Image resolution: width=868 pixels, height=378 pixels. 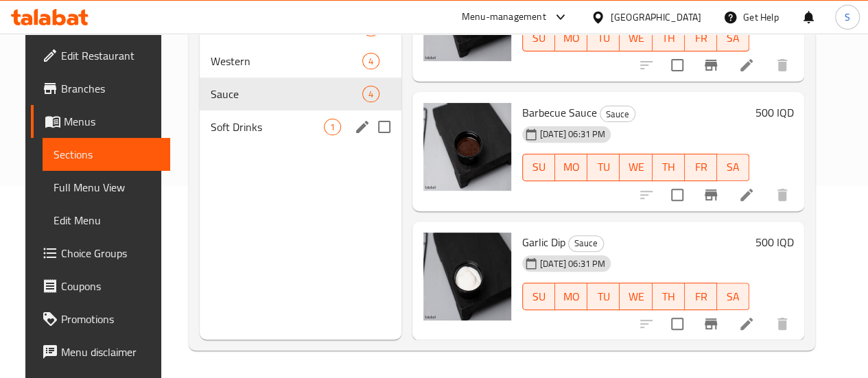 What do you see at coordinates (100, 56) in the screenshot?
I see `a: Edit Restaurant` at bounding box center [100, 56].